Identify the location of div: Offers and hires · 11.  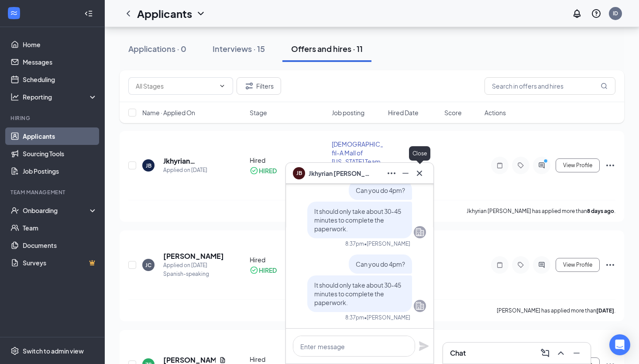
(327, 49).